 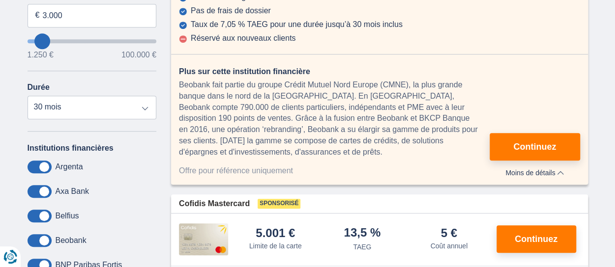 I want to click on div: 5 €, so click(x=449, y=233).